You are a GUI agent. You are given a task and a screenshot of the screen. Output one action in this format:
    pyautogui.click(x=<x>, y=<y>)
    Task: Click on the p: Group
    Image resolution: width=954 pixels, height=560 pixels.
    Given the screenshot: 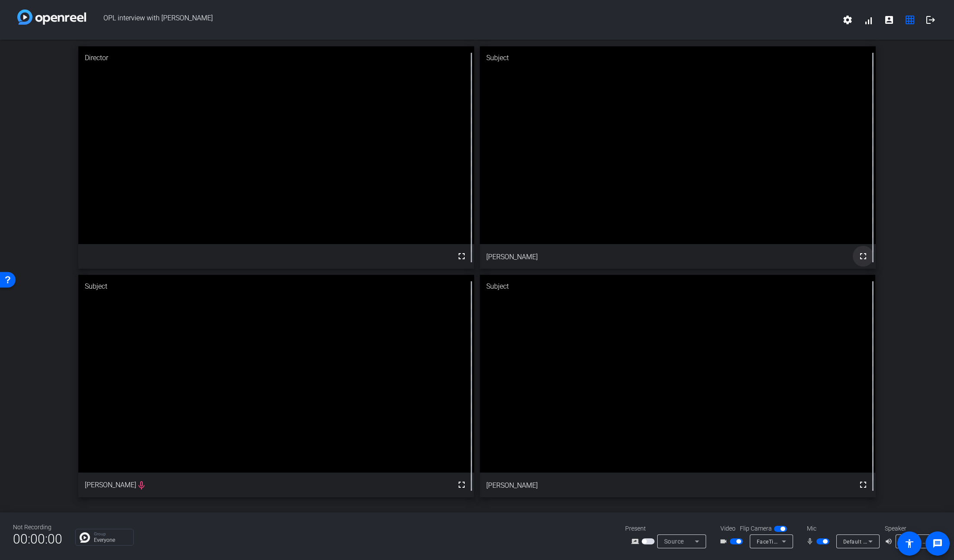 What is the action you would take?
    pyautogui.click(x=112, y=533)
    